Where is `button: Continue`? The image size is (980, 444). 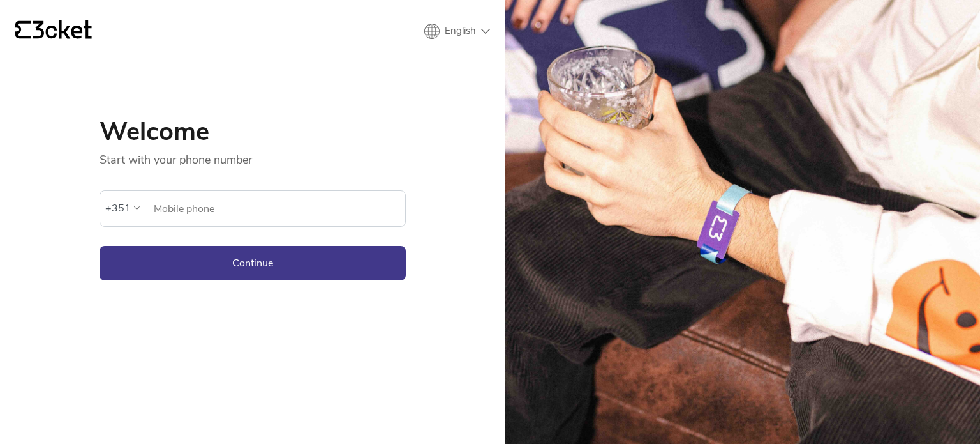
button: Continue is located at coordinates (253, 263).